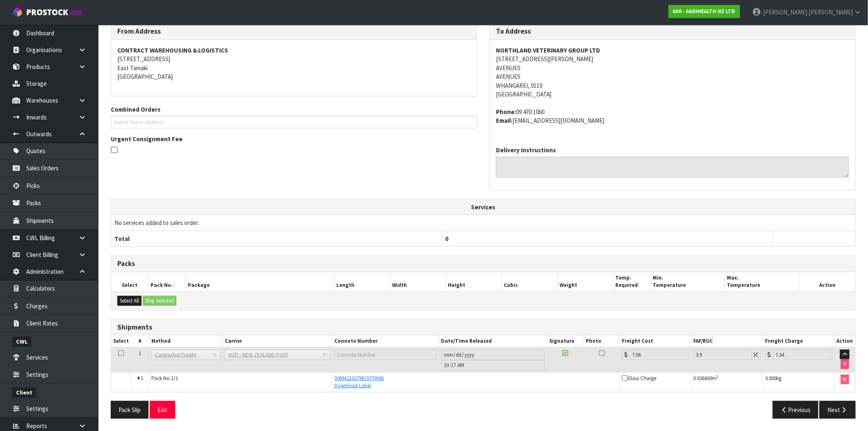 The width and height of the screenshot is (868, 431). I want to click on span: Glass Charge, so click(639, 378).